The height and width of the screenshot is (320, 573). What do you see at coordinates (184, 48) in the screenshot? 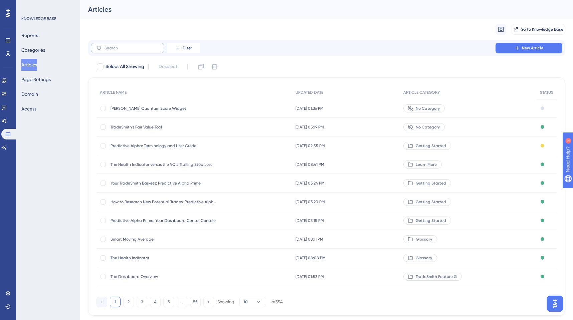
I see `button: Filter` at bounding box center [184, 48].